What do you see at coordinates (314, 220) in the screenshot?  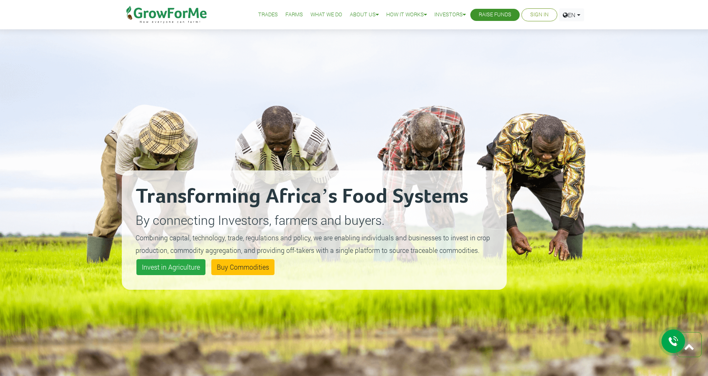 I see `p: By connecting Investors, farmers and buyers.` at bounding box center [314, 220].